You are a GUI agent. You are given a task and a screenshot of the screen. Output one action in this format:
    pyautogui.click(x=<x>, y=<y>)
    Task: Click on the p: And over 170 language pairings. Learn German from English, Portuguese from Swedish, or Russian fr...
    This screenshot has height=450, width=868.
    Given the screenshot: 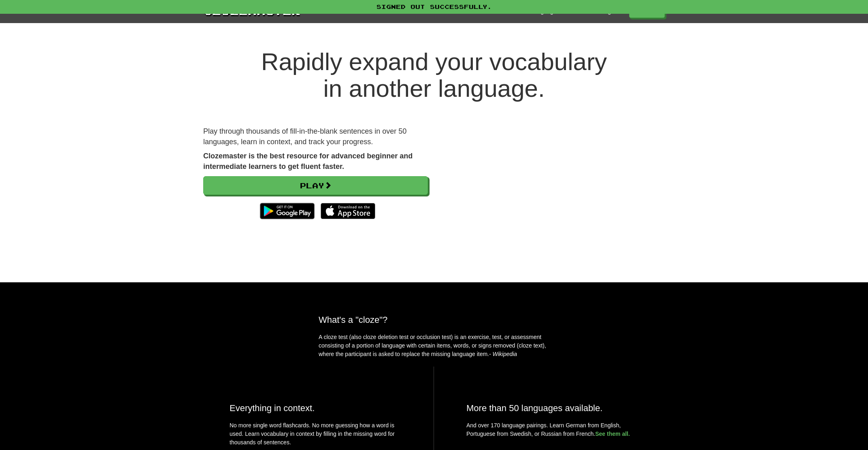 What is the action you would take?
    pyautogui.click(x=552, y=430)
    